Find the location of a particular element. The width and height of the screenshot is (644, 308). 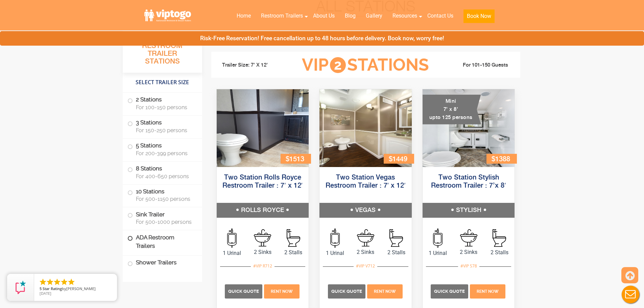

span: For 400-650 persons is located at coordinates (165, 176).